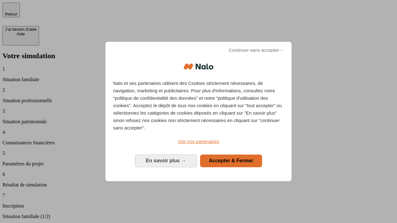 This screenshot has height=223, width=397. I want to click on button: En savoir plus: Configurer vos consentements, so click(166, 161).